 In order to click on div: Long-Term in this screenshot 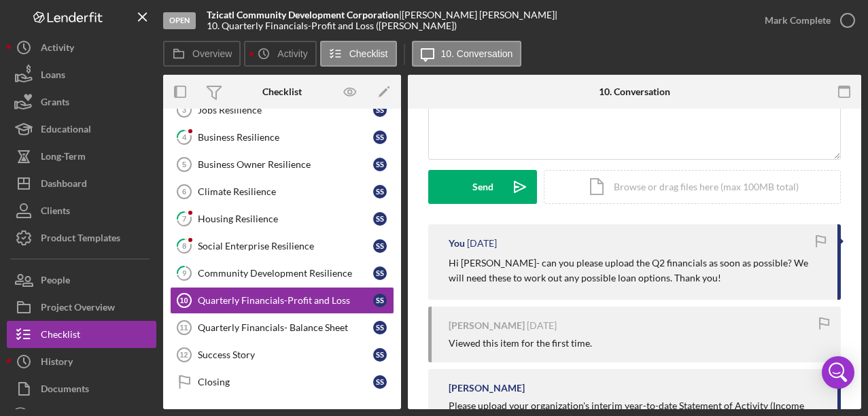, I will do `click(64, 157)`.